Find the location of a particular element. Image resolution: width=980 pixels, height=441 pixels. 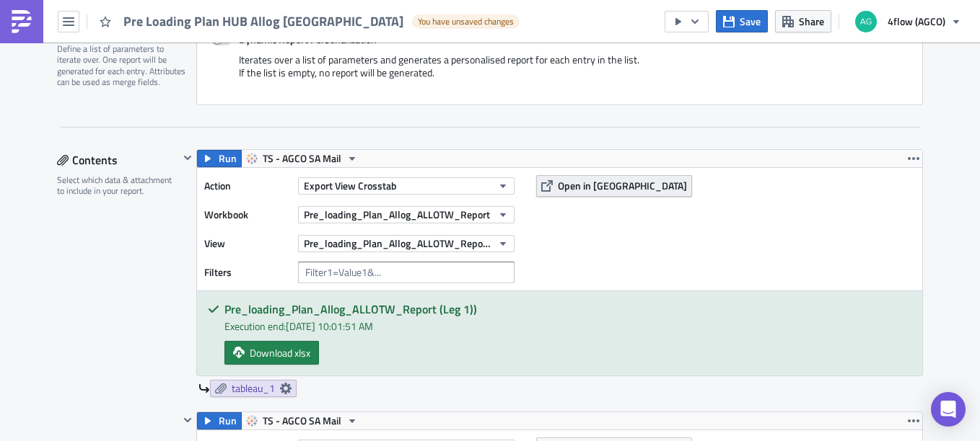

label: Filters is located at coordinates (247, 272).